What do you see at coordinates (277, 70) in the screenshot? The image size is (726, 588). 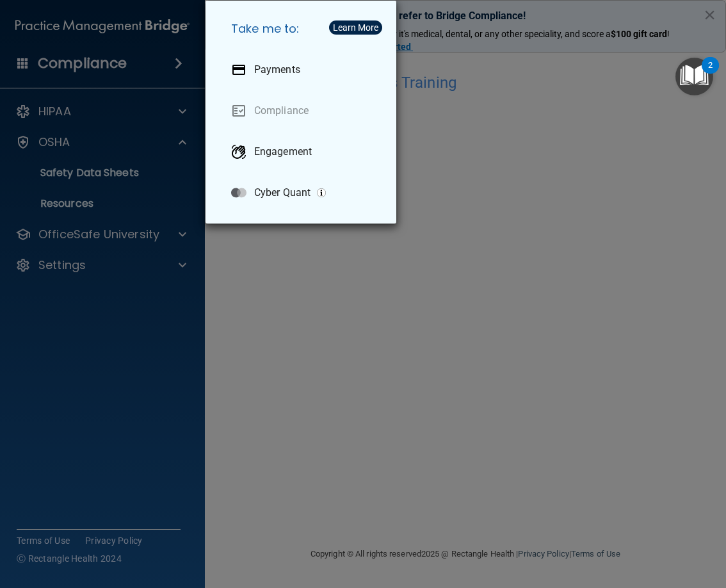 I see `p: Payments` at bounding box center [277, 70].